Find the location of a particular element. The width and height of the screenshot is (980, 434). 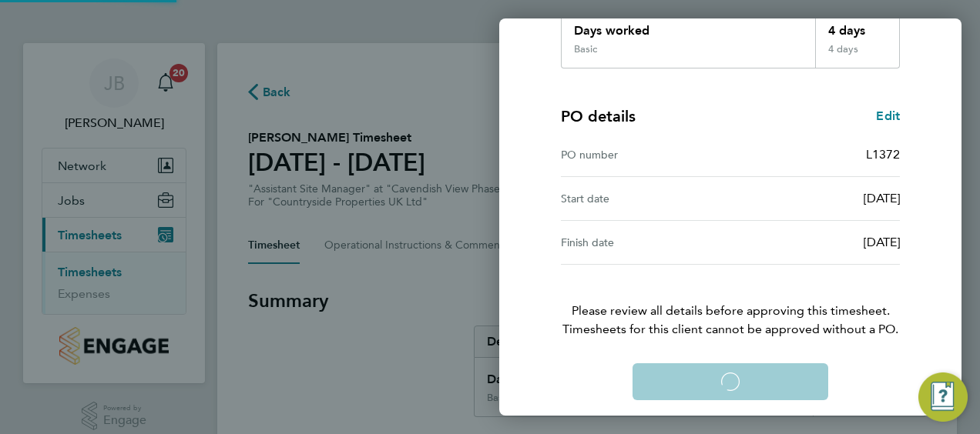

span: Timesheets for this client cannot be approved without a PO. is located at coordinates (730, 329).